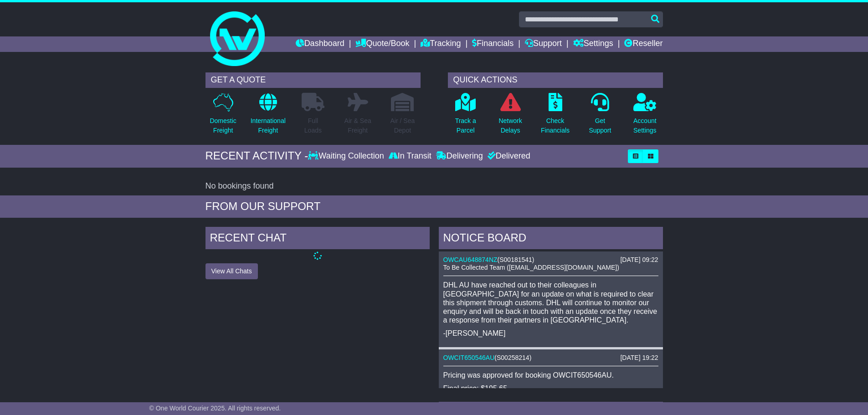 The image size is (868, 415). Describe the element at coordinates (555, 126) in the screenshot. I see `p: Check Financials` at that location.